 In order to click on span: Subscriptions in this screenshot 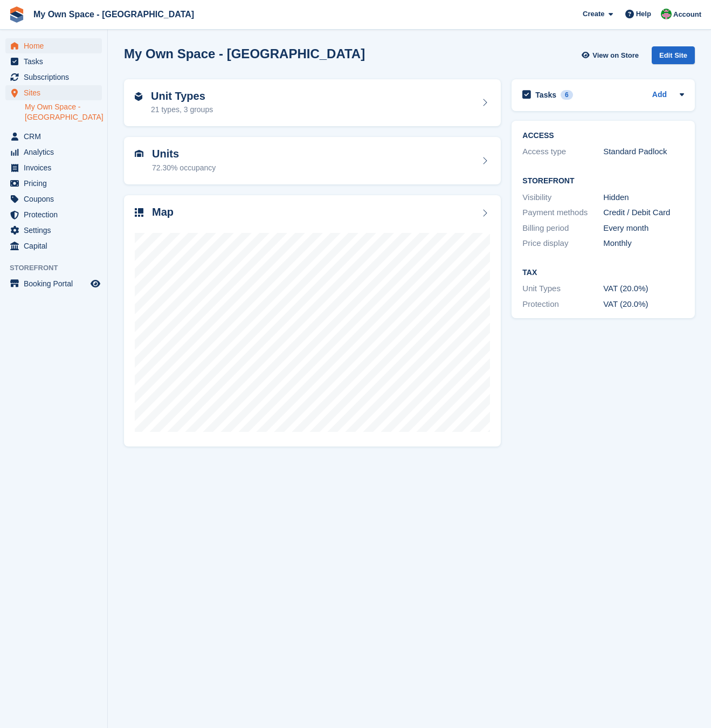, I will do `click(56, 77)`.